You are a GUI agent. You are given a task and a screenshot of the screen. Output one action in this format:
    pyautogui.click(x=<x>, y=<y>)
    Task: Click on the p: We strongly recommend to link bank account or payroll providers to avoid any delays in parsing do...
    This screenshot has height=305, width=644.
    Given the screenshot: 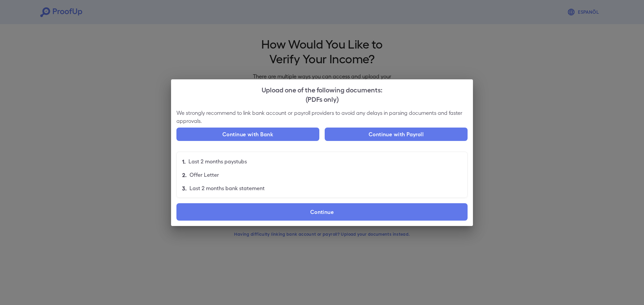 What is the action you would take?
    pyautogui.click(x=322, y=117)
    